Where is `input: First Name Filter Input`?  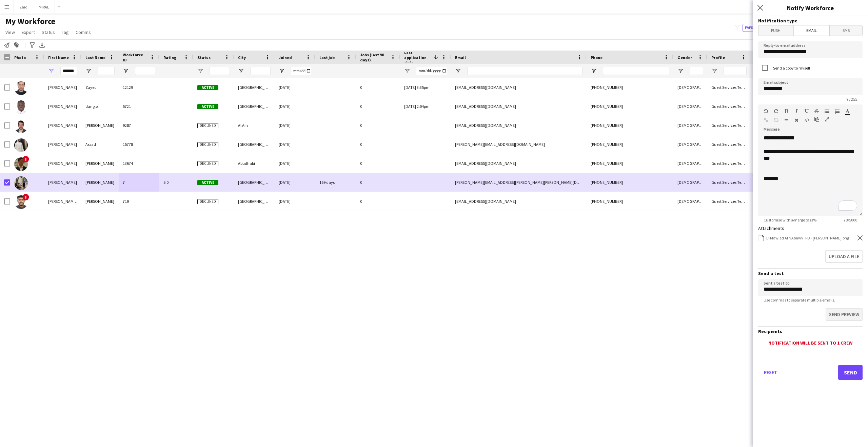
input: First Name Filter Input is located at coordinates (69, 71).